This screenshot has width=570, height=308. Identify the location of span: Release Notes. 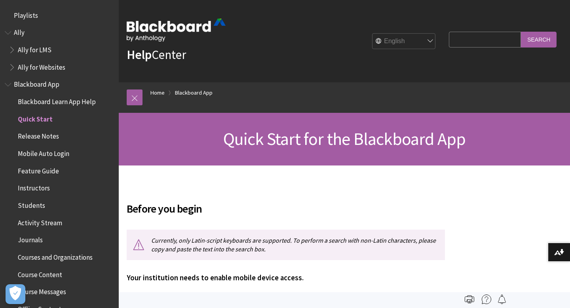
(38, 135).